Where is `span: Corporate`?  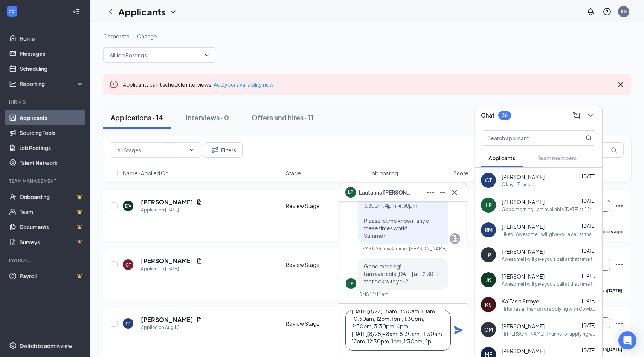
span: Corporate is located at coordinates (116, 36).